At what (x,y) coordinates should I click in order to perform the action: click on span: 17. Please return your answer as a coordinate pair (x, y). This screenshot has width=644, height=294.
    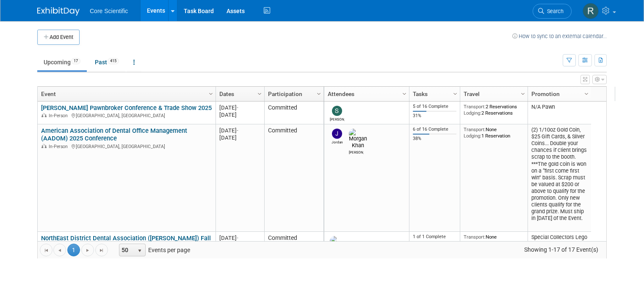
    Looking at the image, I should click on (76, 61).